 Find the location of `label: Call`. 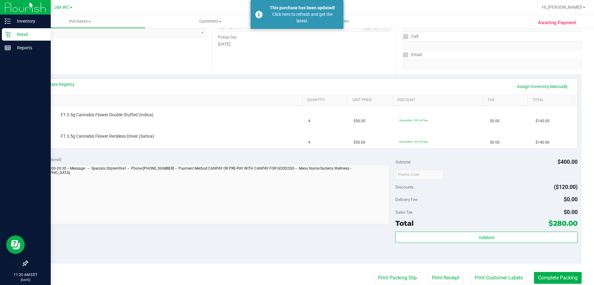

label: Call is located at coordinates (411, 36).